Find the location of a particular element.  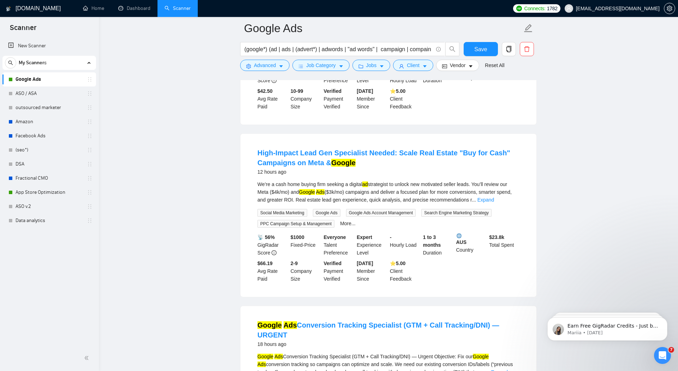

div: 12 hours ago is located at coordinates (388, 172).